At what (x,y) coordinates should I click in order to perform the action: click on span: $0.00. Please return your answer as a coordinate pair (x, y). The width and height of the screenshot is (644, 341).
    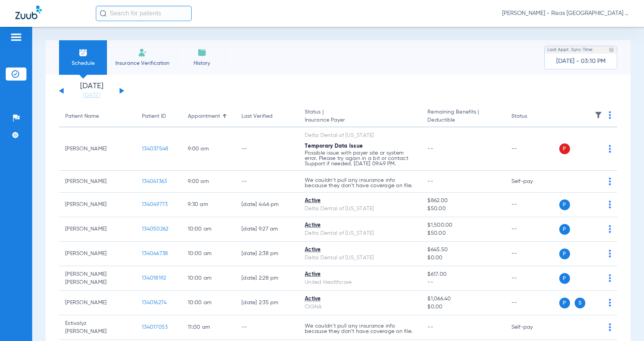
    Looking at the image, I should click on (463, 307).